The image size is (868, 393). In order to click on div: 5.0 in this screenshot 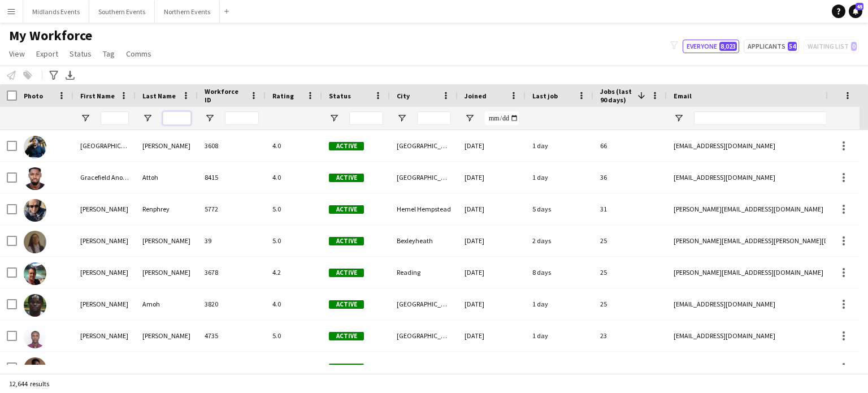, I will do `click(294, 336)`.